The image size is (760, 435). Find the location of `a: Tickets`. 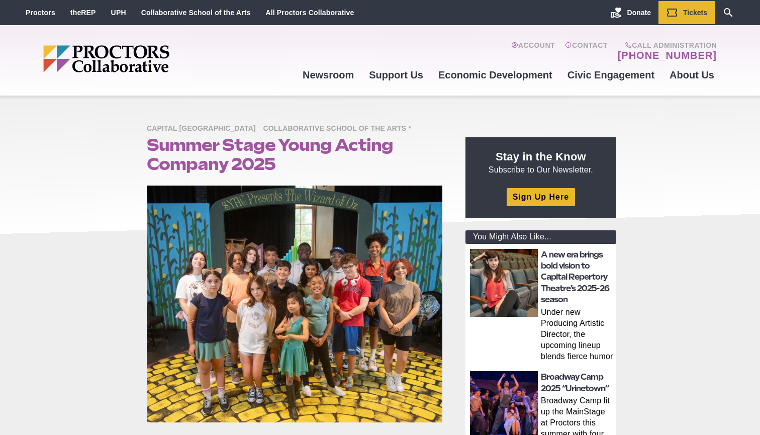

a: Tickets is located at coordinates (687, 13).